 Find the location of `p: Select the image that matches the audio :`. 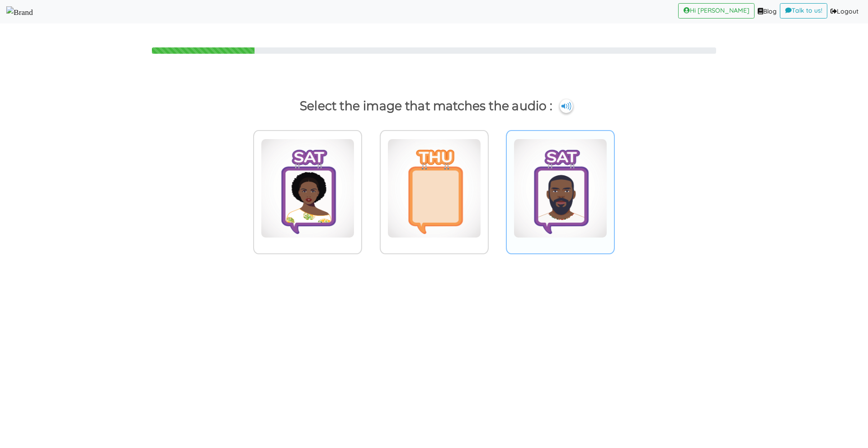

p: Select the image that matches the audio : is located at coordinates (434, 106).